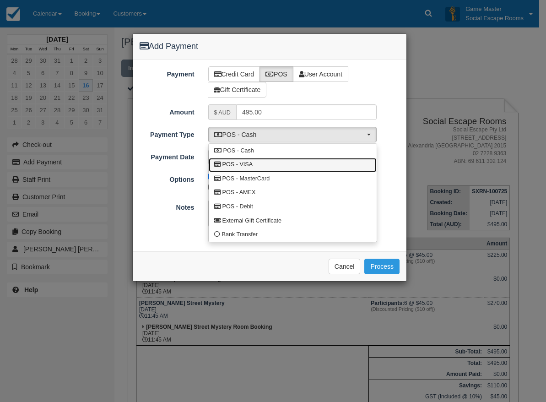 This screenshot has width=546, height=402. What do you see at coordinates (240, 235) in the screenshot?
I see `span: Bank Transfer` at bounding box center [240, 235].